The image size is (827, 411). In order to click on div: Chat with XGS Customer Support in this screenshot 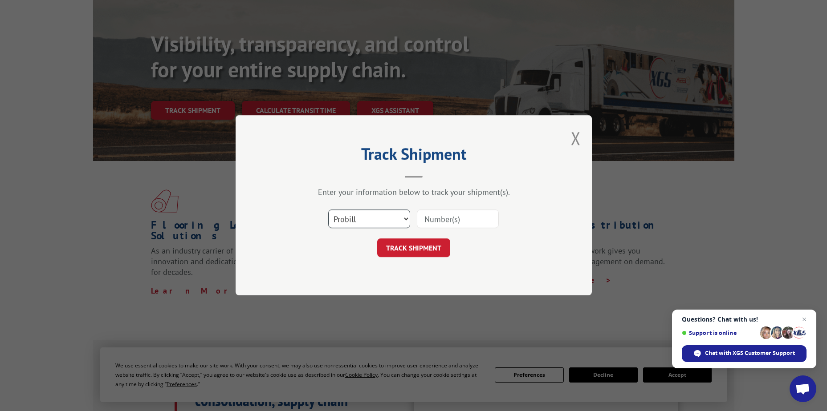, I will do `click(744, 354)`.